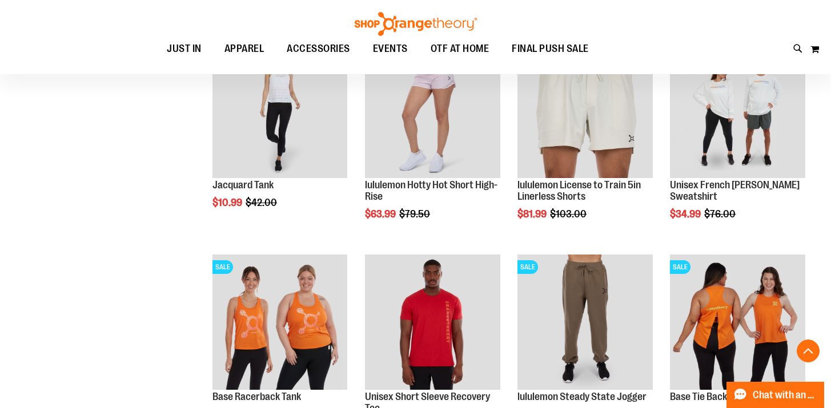  Describe the element at coordinates (533, 214) in the screenshot. I see `span: $81.99` at that location.